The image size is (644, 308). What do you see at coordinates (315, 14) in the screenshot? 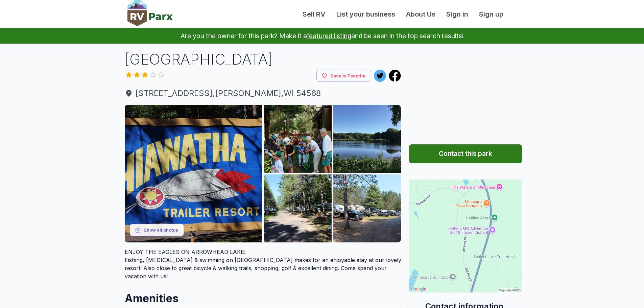
I see `a: Sell RV` at bounding box center [315, 14].